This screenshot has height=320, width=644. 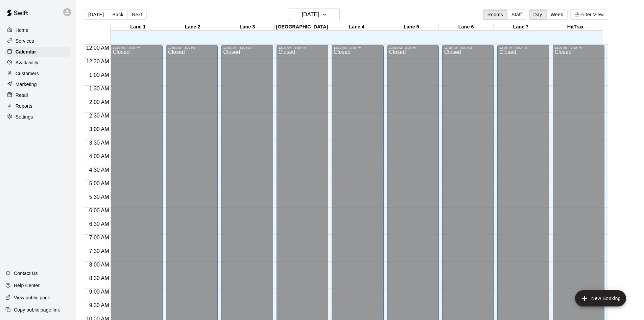 I want to click on span: 9:30 AM, so click(x=99, y=305).